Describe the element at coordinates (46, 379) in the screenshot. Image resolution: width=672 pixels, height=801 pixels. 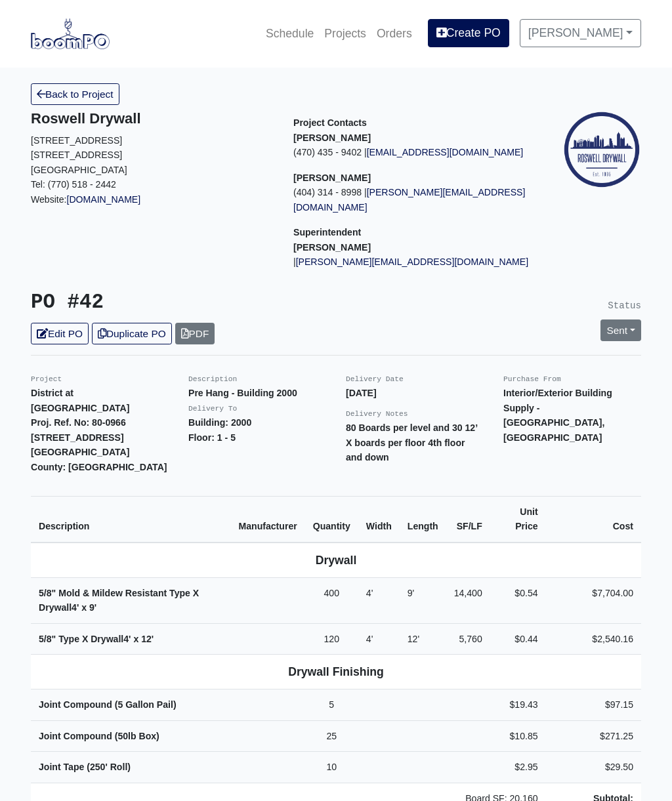
I see `small: Project` at that location.